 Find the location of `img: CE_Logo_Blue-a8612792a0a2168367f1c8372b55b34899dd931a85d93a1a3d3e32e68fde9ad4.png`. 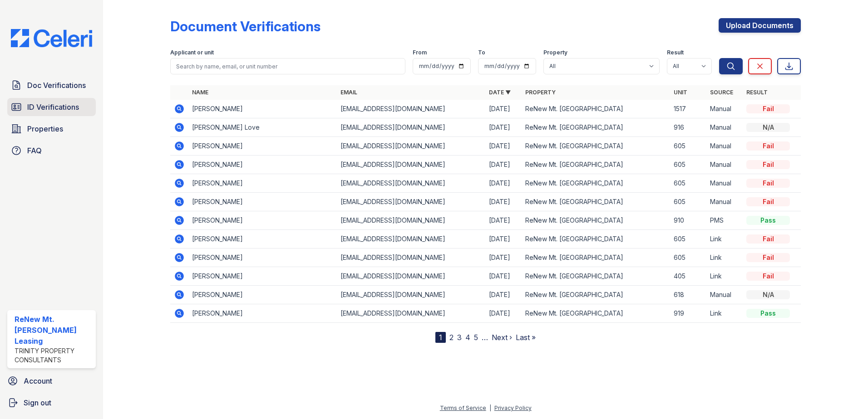

img: CE_Logo_Blue-a8612792a0a2168367f1c8372b55b34899dd931a85d93a1a3d3e32e68fde9ad4.png is located at coordinates (51, 38).